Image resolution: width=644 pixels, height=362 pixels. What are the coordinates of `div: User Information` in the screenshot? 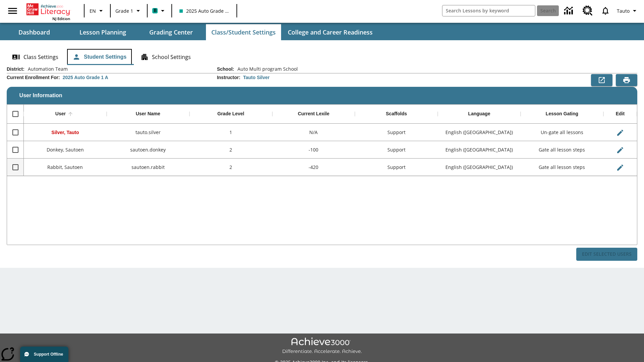 It's located at (322, 163).